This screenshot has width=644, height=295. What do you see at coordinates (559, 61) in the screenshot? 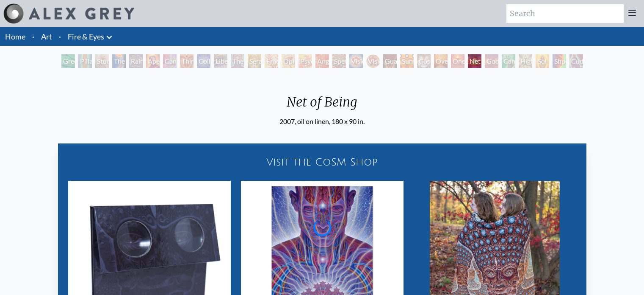
I see `div: Shpongled` at bounding box center [559, 61].